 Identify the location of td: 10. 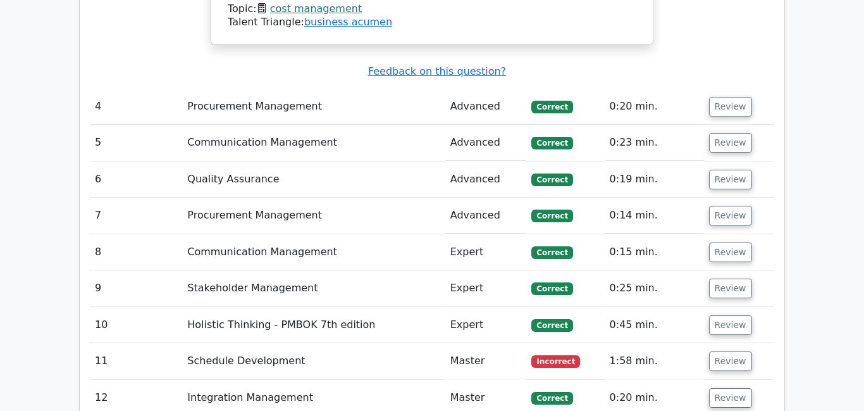
(136, 324).